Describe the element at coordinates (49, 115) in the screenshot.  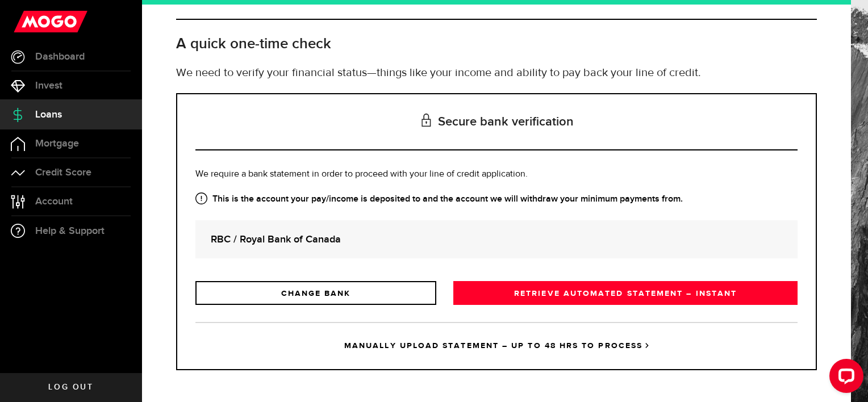
I see `span: Loans` at that location.